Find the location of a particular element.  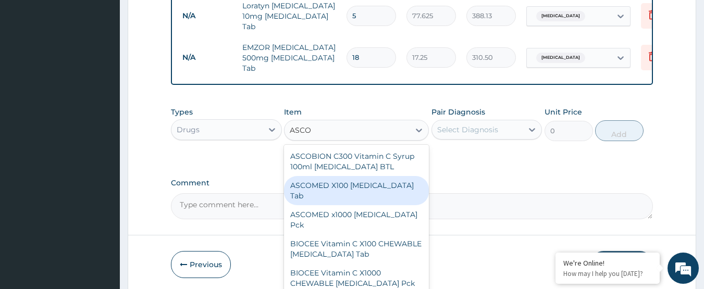

label: Comment is located at coordinates (412, 183).